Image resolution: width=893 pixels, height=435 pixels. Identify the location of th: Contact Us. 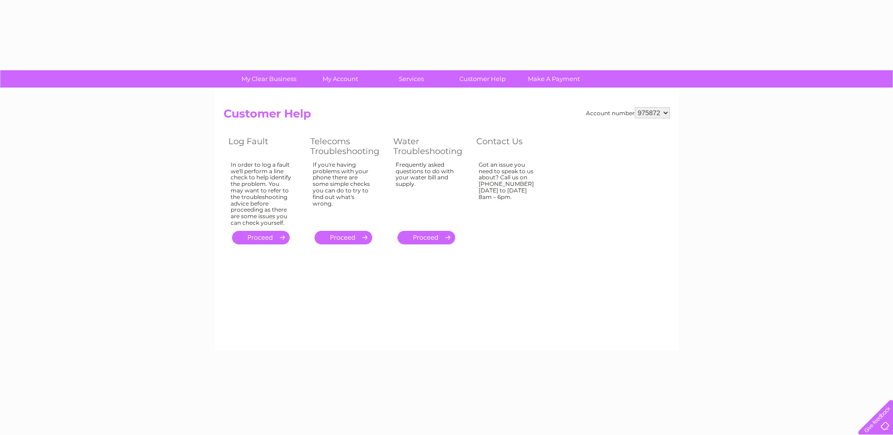
(512, 146).